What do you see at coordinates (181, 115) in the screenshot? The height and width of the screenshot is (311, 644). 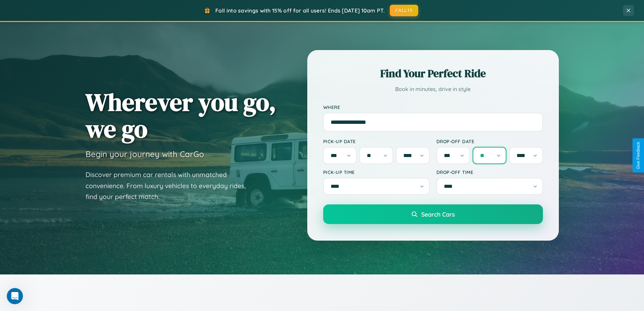 I see `h1: Wherever you go, we go` at bounding box center [181, 115].